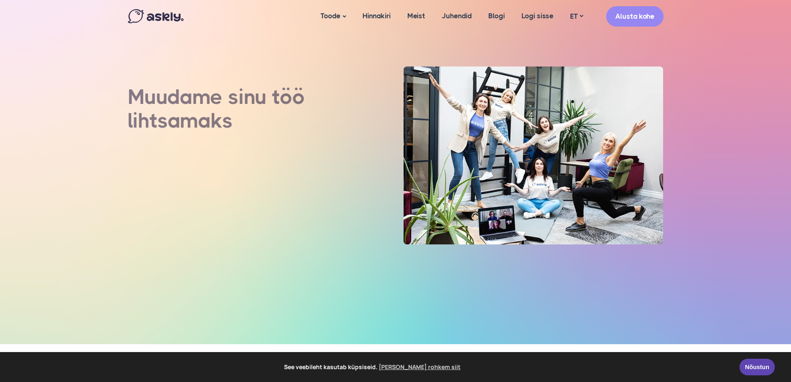 This screenshot has width=791, height=382. I want to click on h1: Muudame sinu töö lihtsamaks, so click(235, 114).